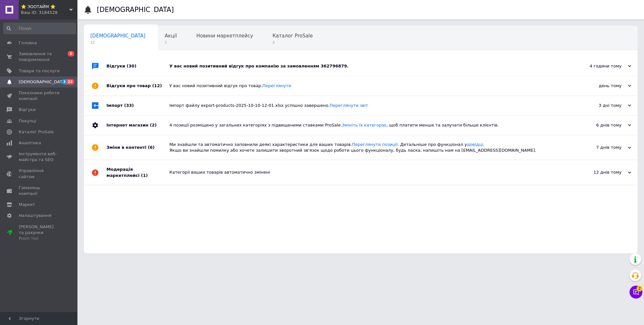 This screenshot has width=644, height=325. I want to click on a: Змініть їх категорію, so click(364, 125).